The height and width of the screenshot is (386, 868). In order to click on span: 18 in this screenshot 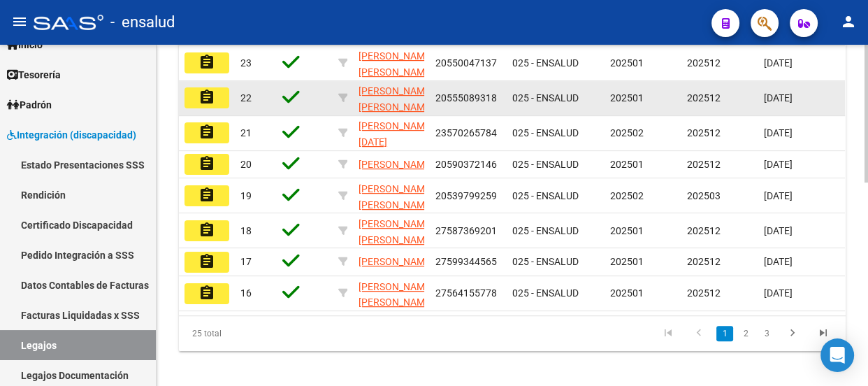, I will do `click(246, 230)`.